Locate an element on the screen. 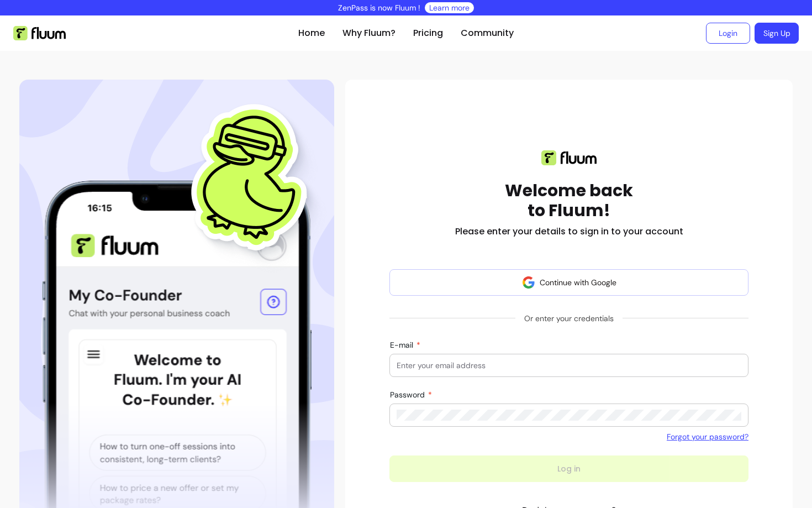 This screenshot has height=508, width=812. img: avatar is located at coordinates (529, 283).